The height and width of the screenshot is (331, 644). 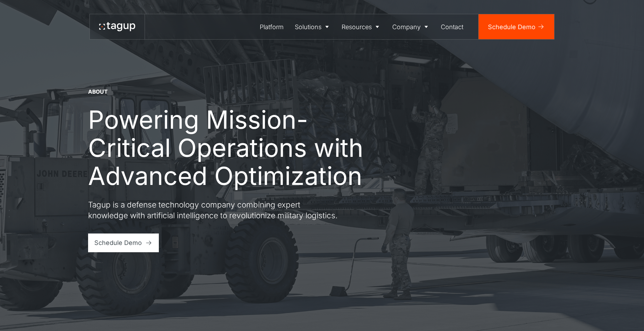 What do you see at coordinates (452, 27) in the screenshot?
I see `a: Contact` at bounding box center [452, 27].